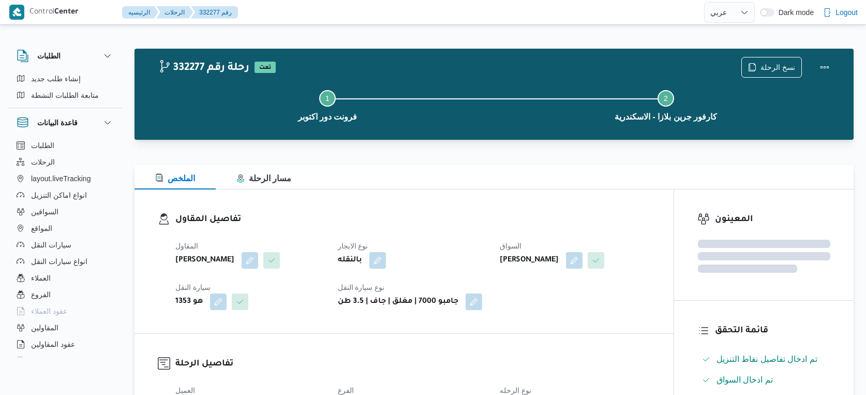  I want to click on span: المواقع, so click(41, 228).